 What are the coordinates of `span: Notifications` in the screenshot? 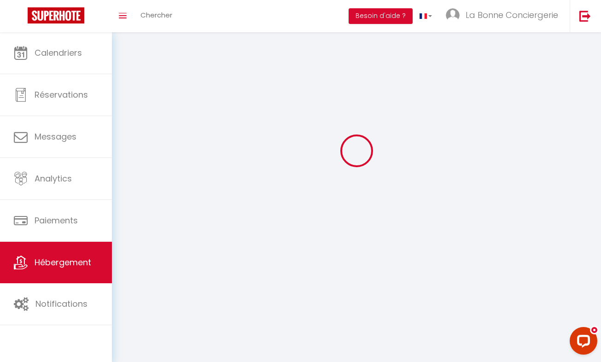 It's located at (61, 304).